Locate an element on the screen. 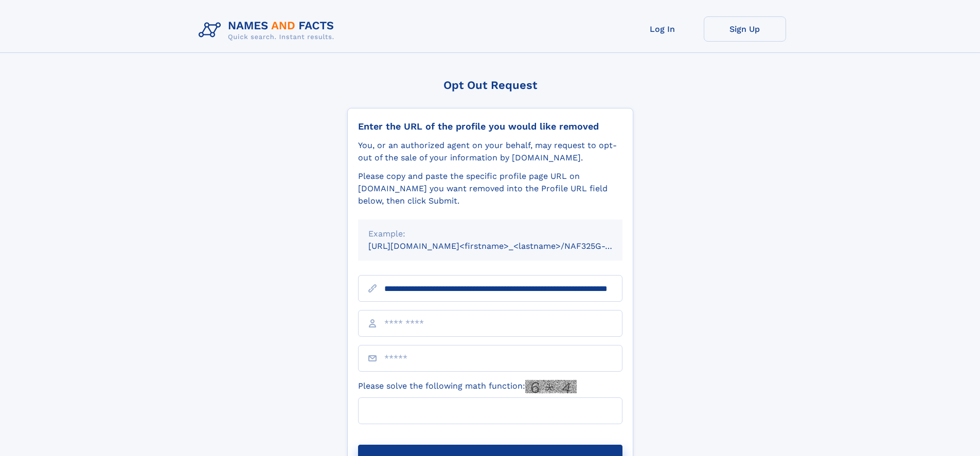 The image size is (980, 456). a: Log In is located at coordinates (663, 29).